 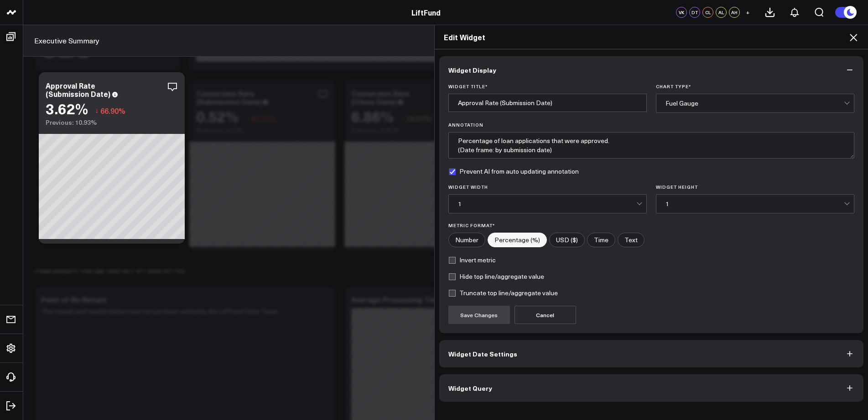 I want to click on label: Number, so click(x=467, y=240).